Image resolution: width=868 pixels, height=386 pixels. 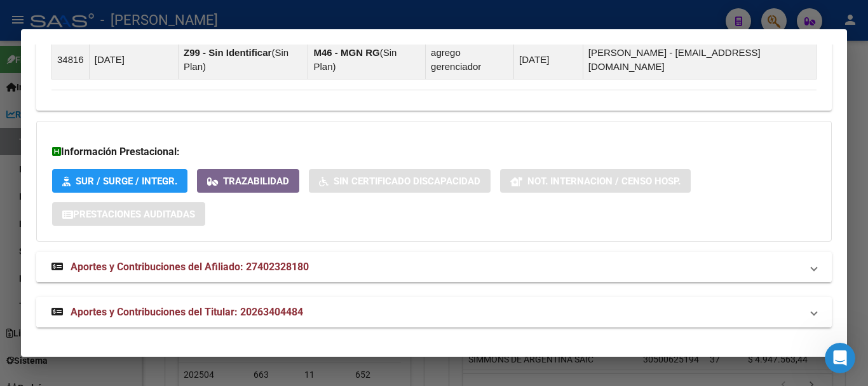 What do you see at coordinates (187, 311) in the screenshot?
I see `span: Aportes y Contribuciones del Titular: 20263404484` at bounding box center [187, 311].